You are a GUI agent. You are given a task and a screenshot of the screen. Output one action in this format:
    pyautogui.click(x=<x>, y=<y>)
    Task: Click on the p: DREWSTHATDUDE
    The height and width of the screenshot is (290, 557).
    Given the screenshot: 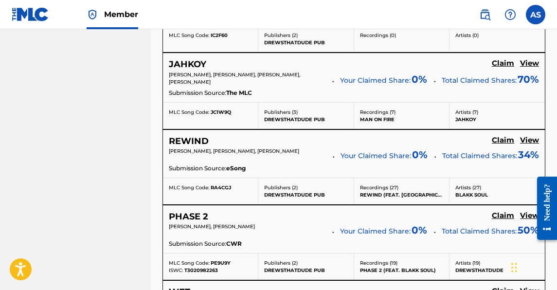 What is the action you would take?
    pyautogui.click(x=497, y=270)
    